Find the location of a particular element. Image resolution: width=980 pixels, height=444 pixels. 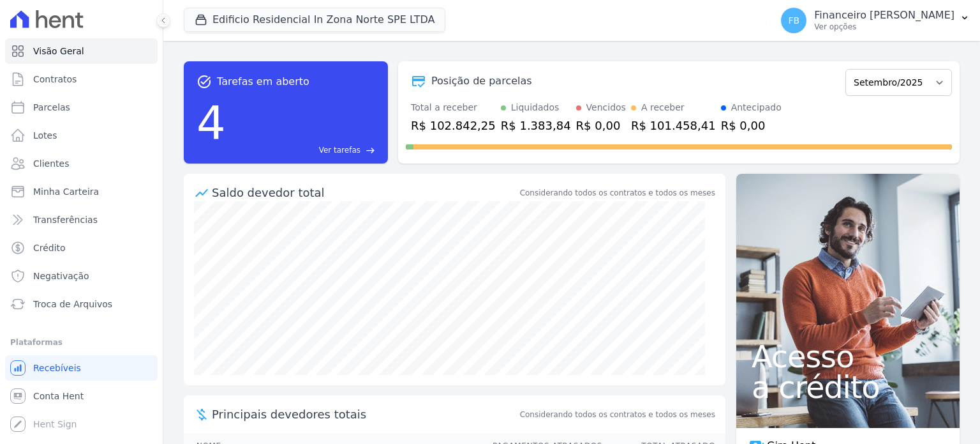

a: Lotes is located at coordinates (81, 135).